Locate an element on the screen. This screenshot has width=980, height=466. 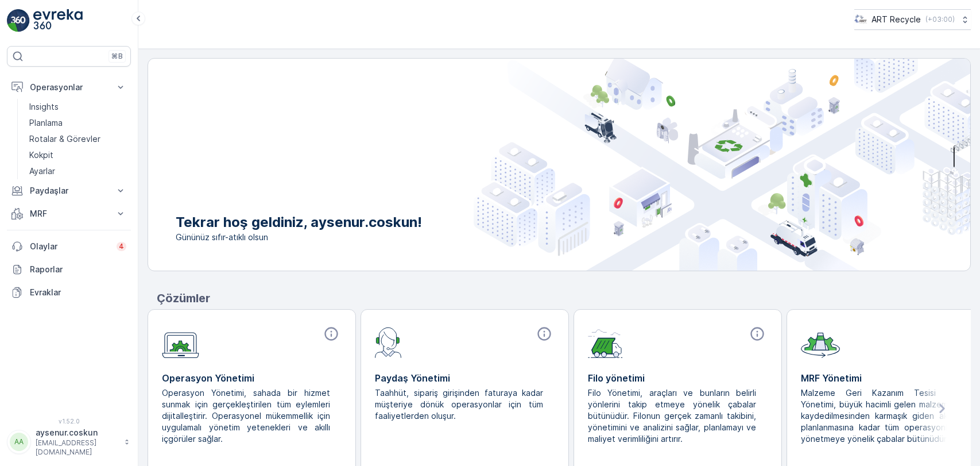
p: Raporlar is located at coordinates (78, 270).